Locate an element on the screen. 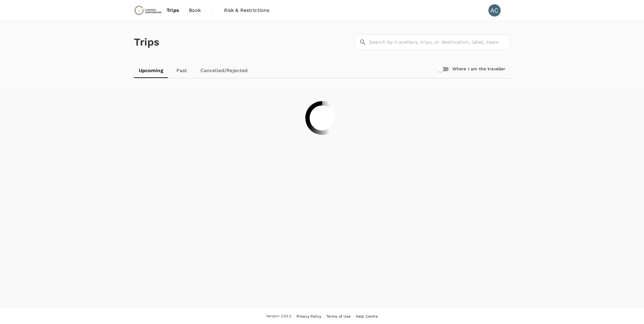  a: Upcoming is located at coordinates (151, 71).